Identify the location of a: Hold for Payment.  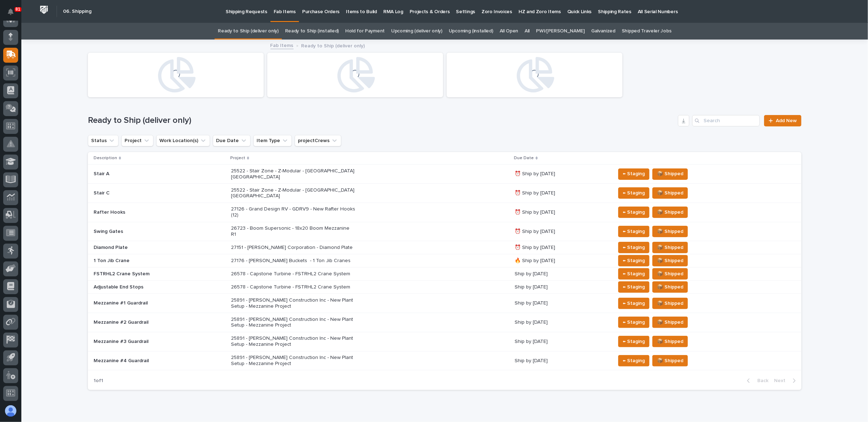
(365, 31).